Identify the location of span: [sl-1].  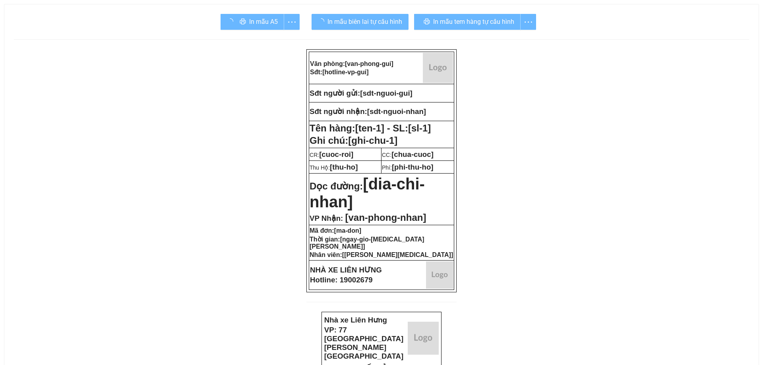
(419, 128).